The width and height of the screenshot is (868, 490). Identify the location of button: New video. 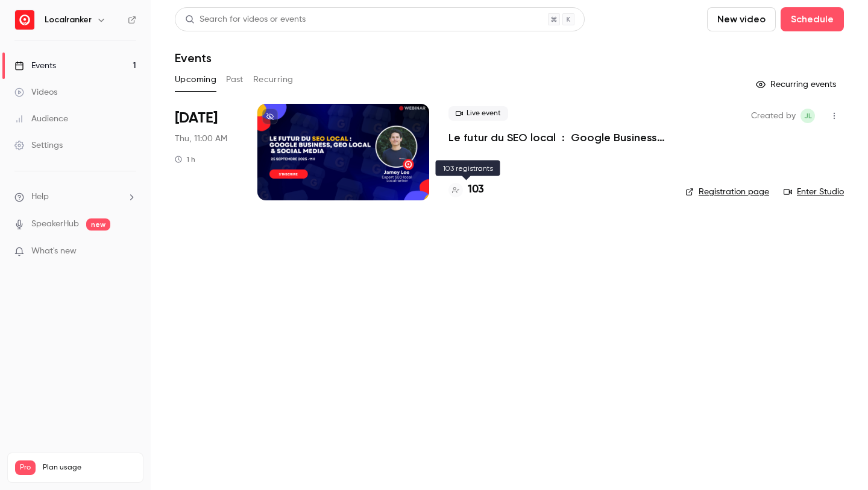
(741, 19).